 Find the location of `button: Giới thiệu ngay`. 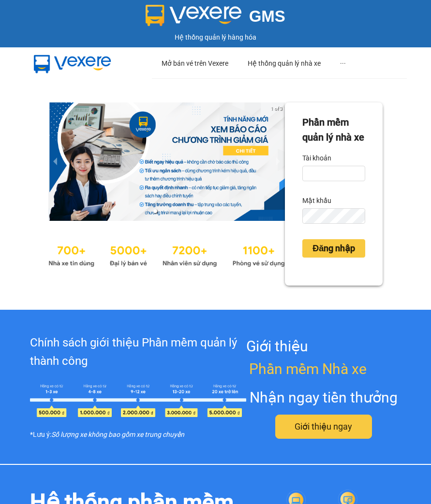

button: Giới thiệu ngay is located at coordinates (323, 427).